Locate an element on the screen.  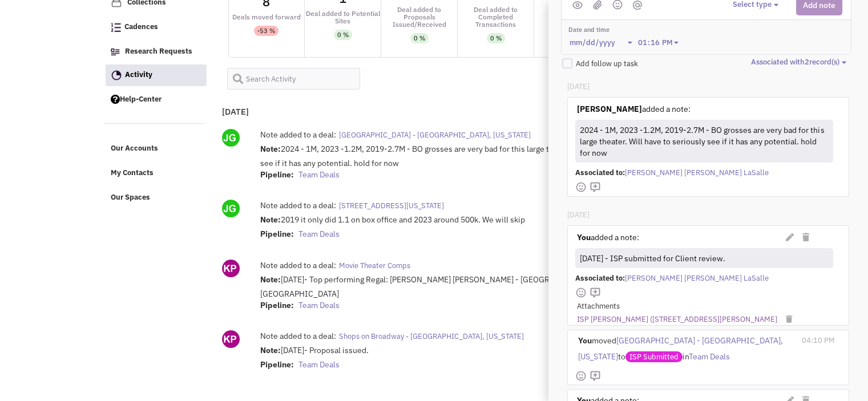
i: Edit Note is located at coordinates (790, 237).